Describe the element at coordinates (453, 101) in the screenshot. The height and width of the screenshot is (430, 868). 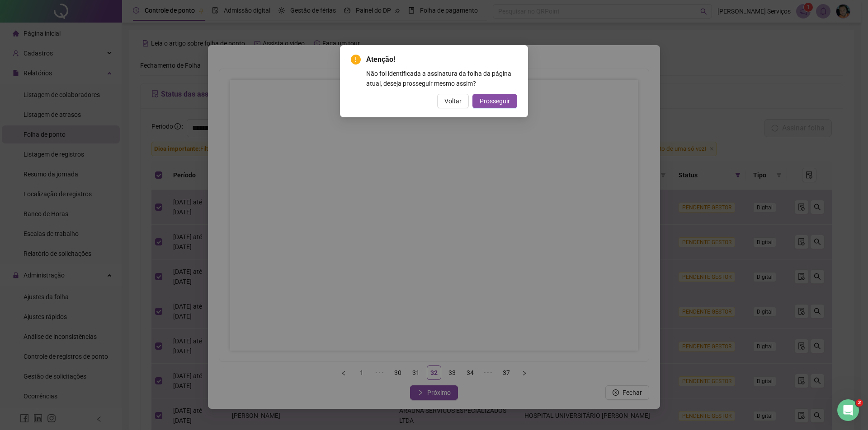
I see `button: Voltar` at that location.